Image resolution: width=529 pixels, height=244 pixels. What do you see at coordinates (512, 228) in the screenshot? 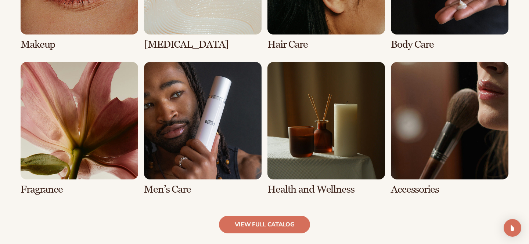
I see `div: Open Intercom Messenger` at bounding box center [512, 228].